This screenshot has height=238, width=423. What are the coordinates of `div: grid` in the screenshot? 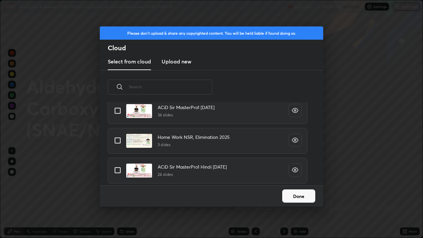 It's located at (208, 144).